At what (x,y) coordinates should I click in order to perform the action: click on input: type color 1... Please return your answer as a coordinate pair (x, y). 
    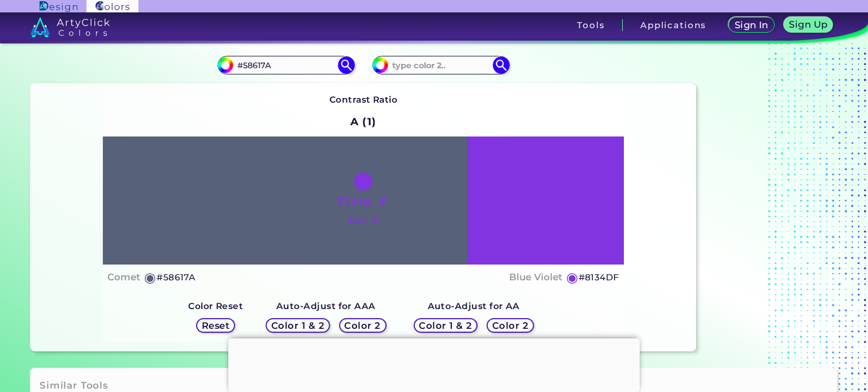
    Looking at the image, I should click on (286, 65).